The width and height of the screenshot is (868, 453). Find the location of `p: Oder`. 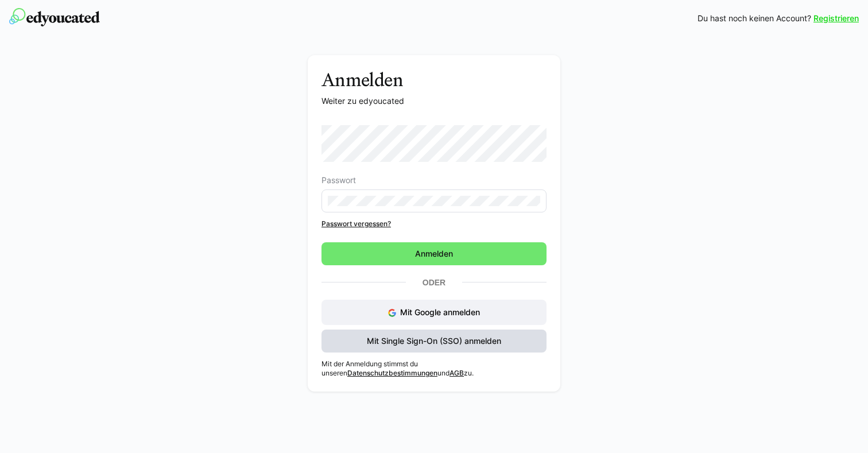

p: Oder is located at coordinates (434, 282).